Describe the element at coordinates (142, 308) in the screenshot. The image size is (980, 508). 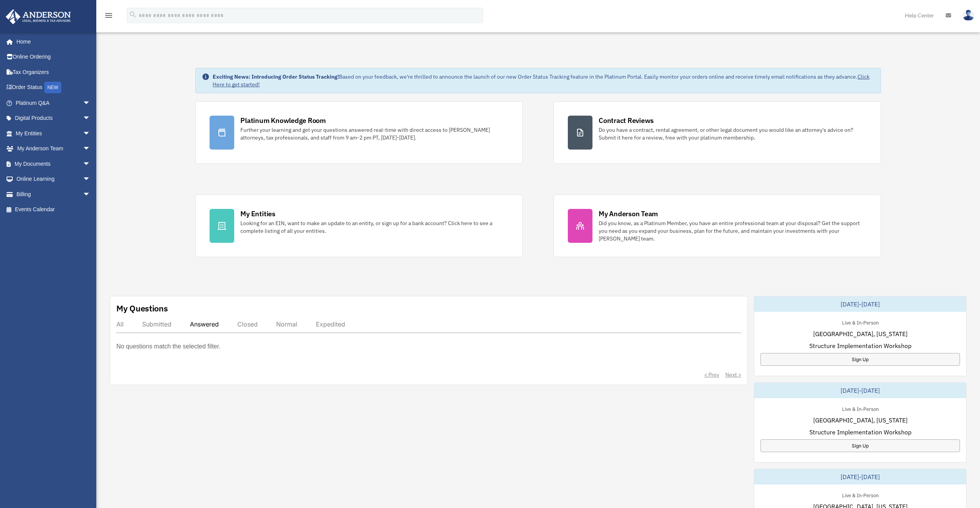
I see `div: My Questions` at that location.